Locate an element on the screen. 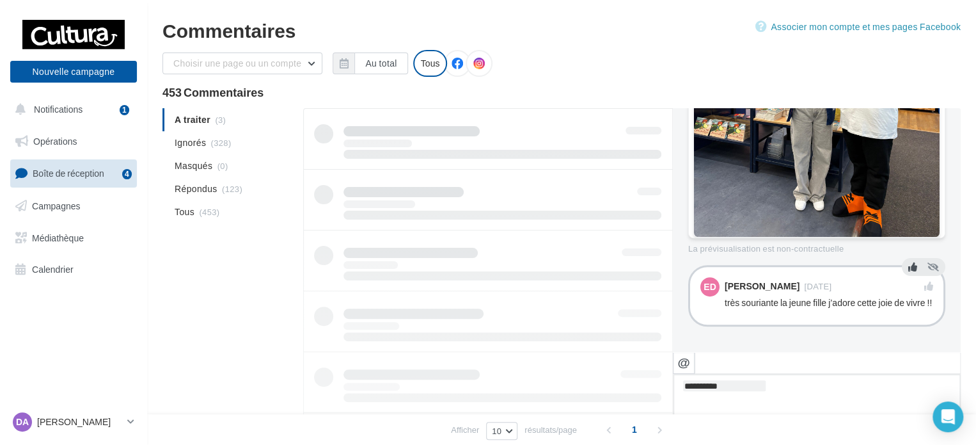  button: 10 is located at coordinates (501, 430).